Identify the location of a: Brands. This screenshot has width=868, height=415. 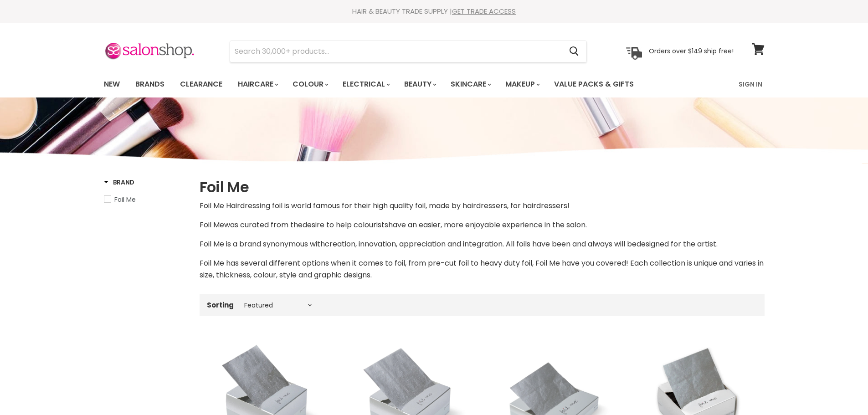
(150, 85).